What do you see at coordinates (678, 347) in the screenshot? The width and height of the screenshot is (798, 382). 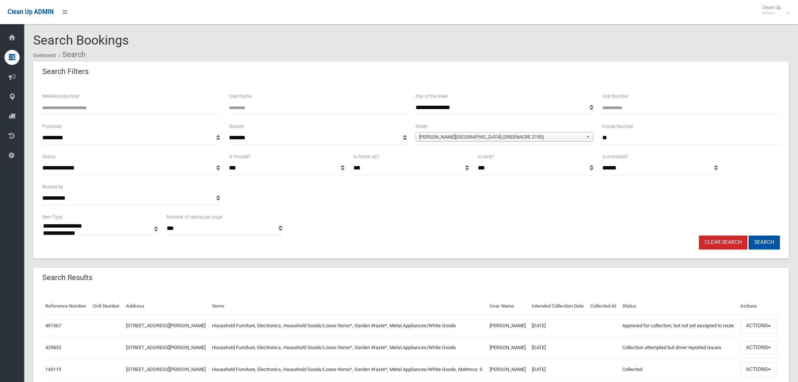 I see `td: Collection attempted but driver reported issues` at bounding box center [678, 347].